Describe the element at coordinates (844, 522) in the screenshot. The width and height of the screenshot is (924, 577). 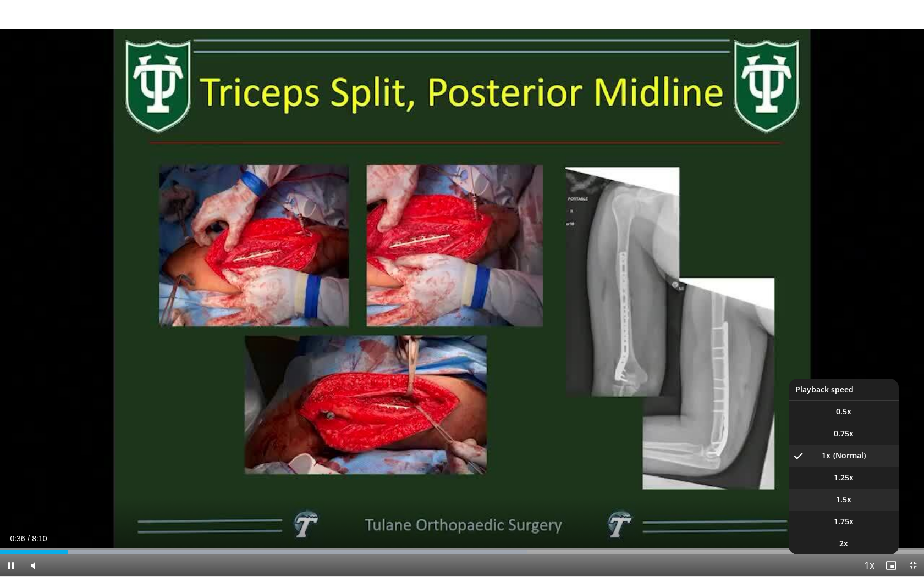
I see `span: 1.75x` at that location.